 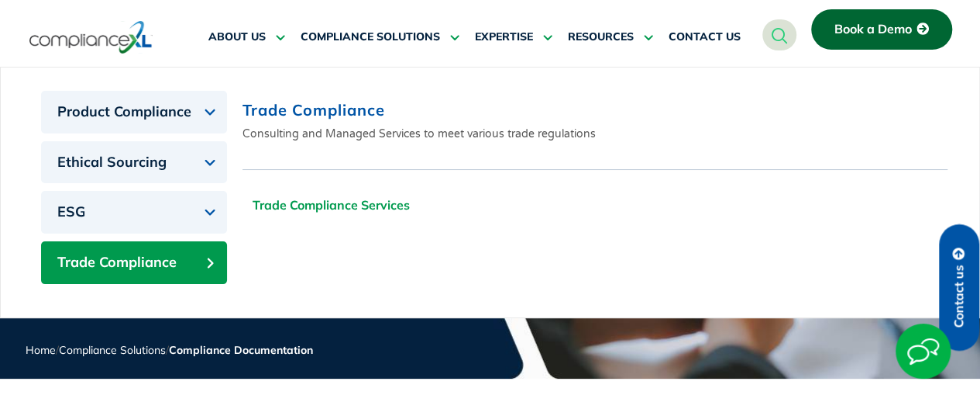 What do you see at coordinates (41, 350) in the screenshot?
I see `a: Home` at bounding box center [41, 350].